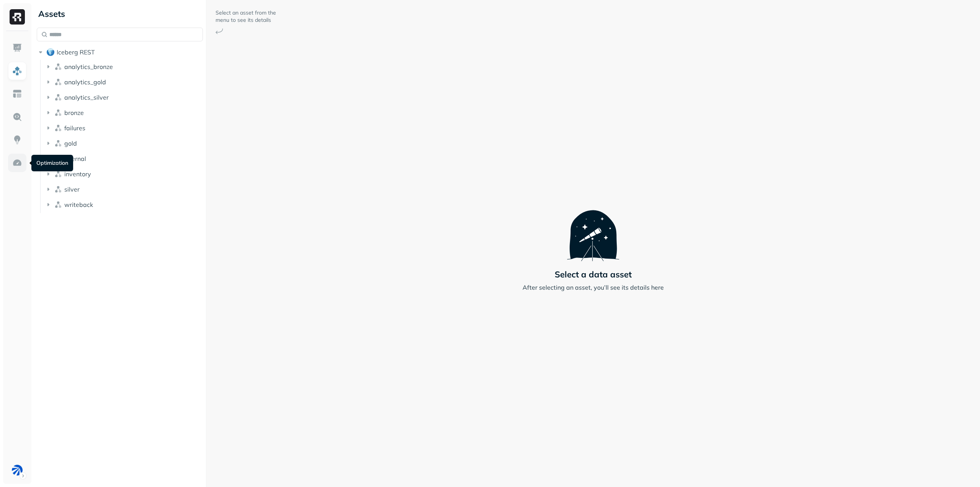 This screenshot has height=487, width=980. I want to click on img: Asset Explorer, so click(17, 94).